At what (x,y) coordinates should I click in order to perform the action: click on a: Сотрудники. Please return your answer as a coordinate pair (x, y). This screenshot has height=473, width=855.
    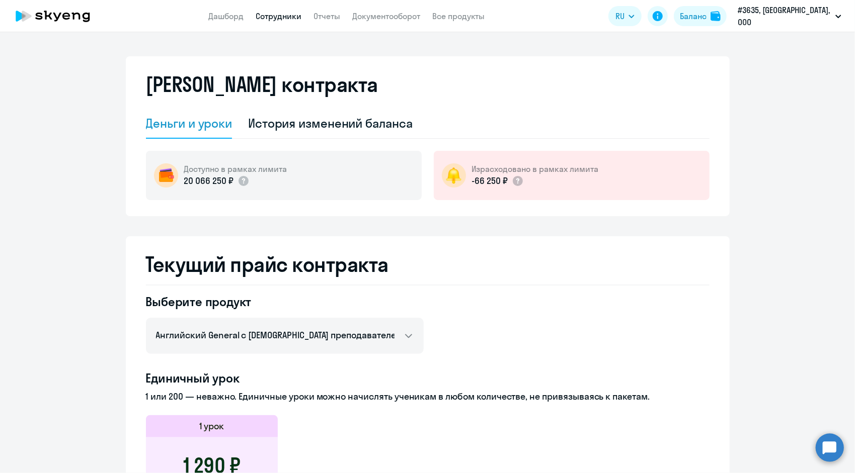
    Looking at the image, I should click on (279, 16).